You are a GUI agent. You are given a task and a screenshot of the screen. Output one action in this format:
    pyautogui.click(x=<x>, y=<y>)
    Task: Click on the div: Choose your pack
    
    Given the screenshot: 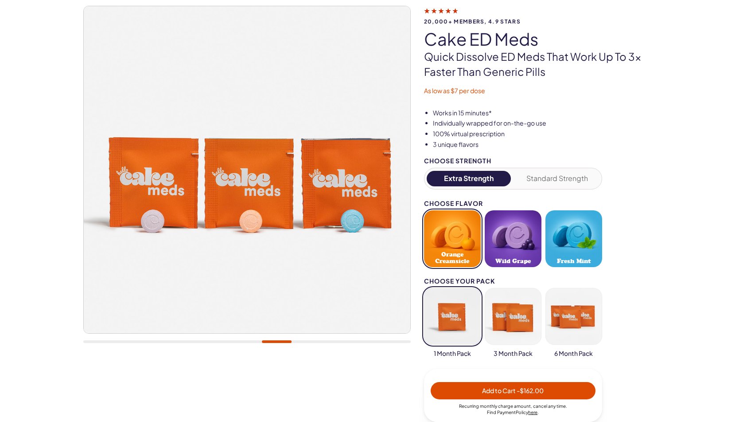 What is the action you would take?
    pyautogui.click(x=513, y=281)
    